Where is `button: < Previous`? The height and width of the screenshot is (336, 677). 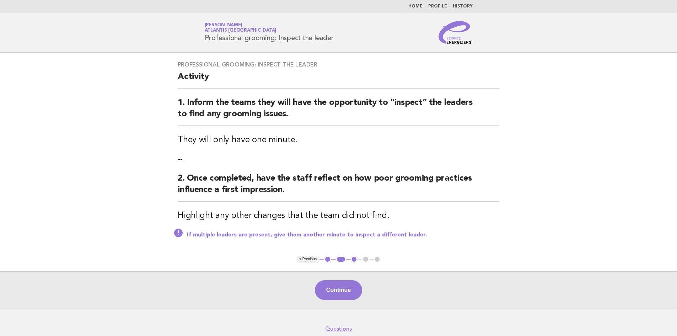
button: < Previous is located at coordinates (308, 259).